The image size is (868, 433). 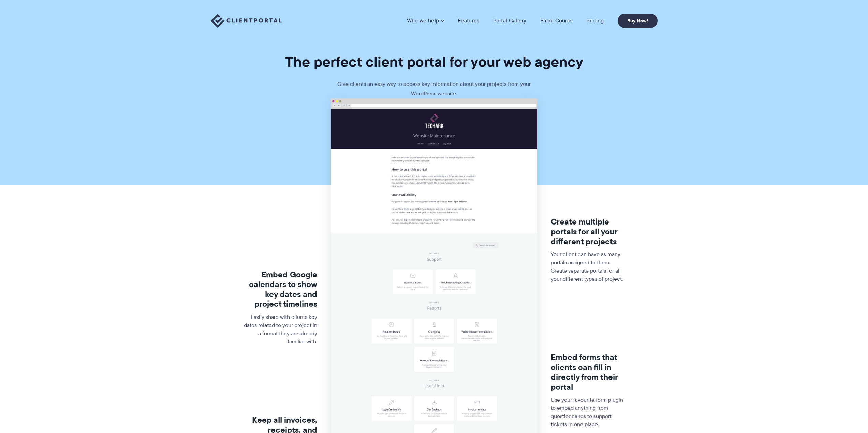 What do you see at coordinates (556, 21) in the screenshot?
I see `a: Email Course` at bounding box center [556, 21].